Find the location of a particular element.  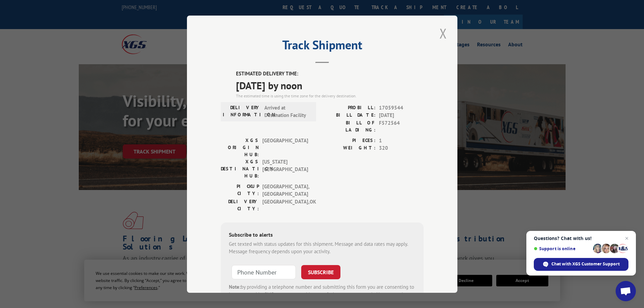

div: Subscribe to alerts is located at coordinates (322, 235).